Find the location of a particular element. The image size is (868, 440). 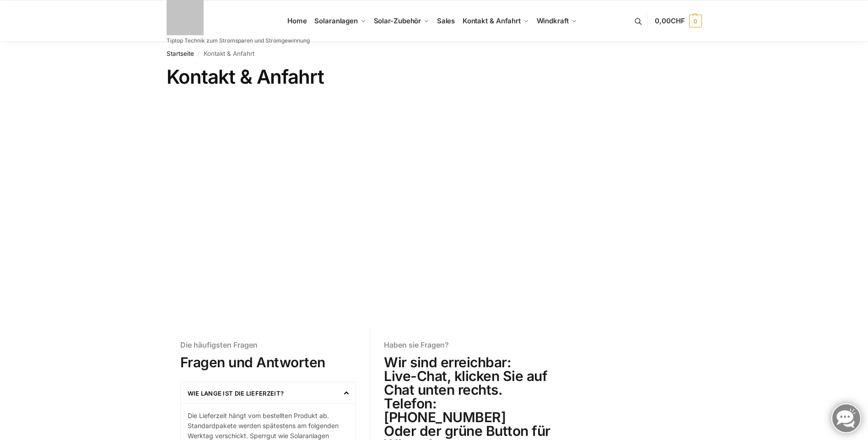

a: Solar-Zubehör is located at coordinates (401, 21).